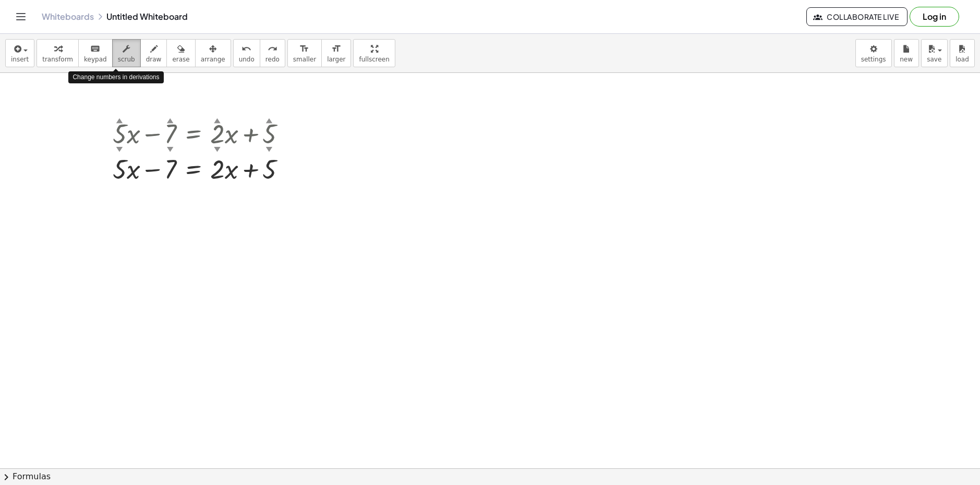 The height and width of the screenshot is (485, 980). What do you see at coordinates (21, 17) in the screenshot?
I see `button: Toggle navigation` at bounding box center [21, 17].